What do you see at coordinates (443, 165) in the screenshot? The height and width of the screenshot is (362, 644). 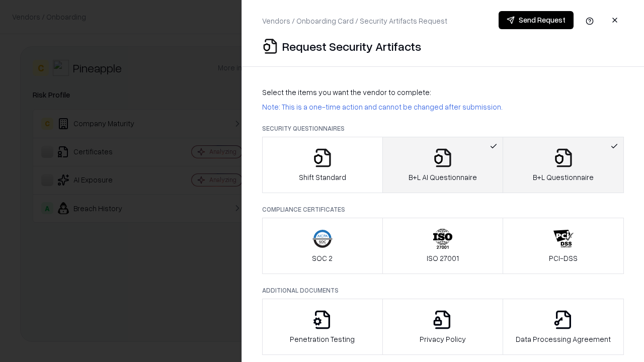 I see `button: B+L AI Questionnaire` at bounding box center [443, 165].